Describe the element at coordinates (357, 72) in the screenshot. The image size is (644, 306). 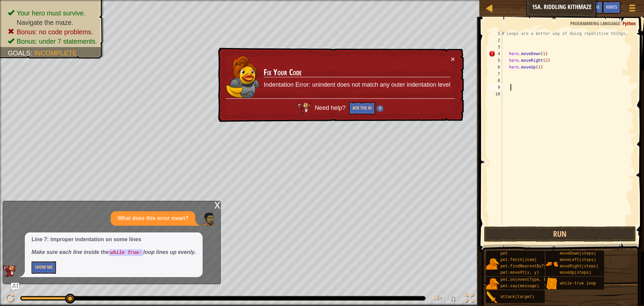
I see `h3: Fix Your Code` at that location.